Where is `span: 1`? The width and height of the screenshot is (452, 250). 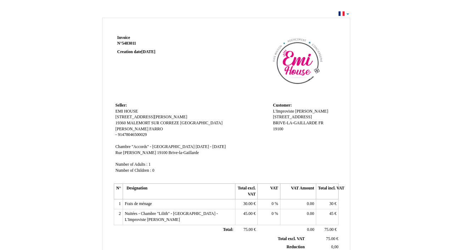 span: 1 is located at coordinates (150, 165).